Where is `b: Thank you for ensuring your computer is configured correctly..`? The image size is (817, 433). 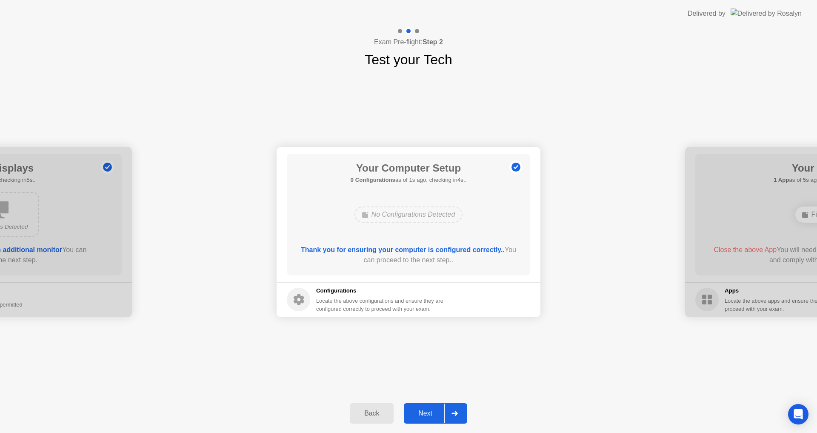 b: Thank you for ensuring your computer is configured correctly.. is located at coordinates (402, 249).